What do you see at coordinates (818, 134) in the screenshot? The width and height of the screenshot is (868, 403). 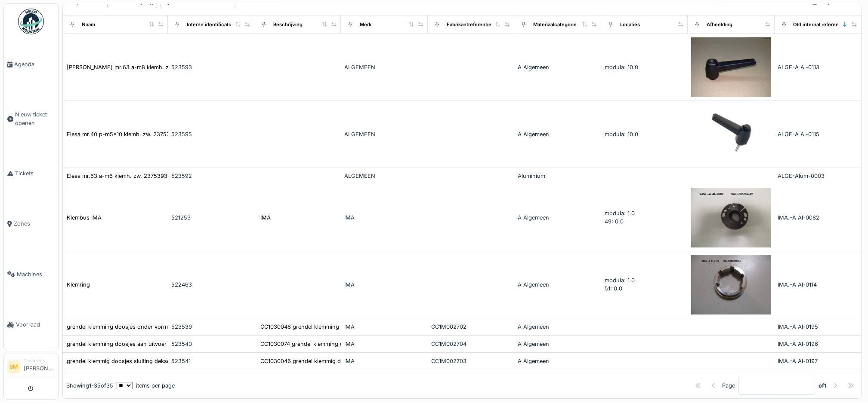 I see `div: ALGE-A Al-0115` at bounding box center [818, 134].